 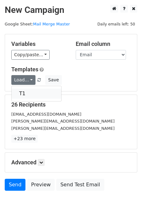 What do you see at coordinates (126, 204) in the screenshot?
I see `div: Chat Widget` at bounding box center [126, 204].